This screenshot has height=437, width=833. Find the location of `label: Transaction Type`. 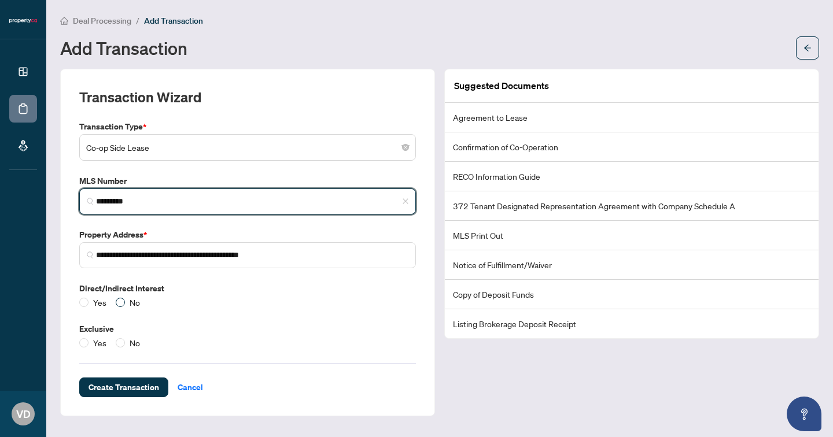

label: Transaction Type is located at coordinates (248, 127).